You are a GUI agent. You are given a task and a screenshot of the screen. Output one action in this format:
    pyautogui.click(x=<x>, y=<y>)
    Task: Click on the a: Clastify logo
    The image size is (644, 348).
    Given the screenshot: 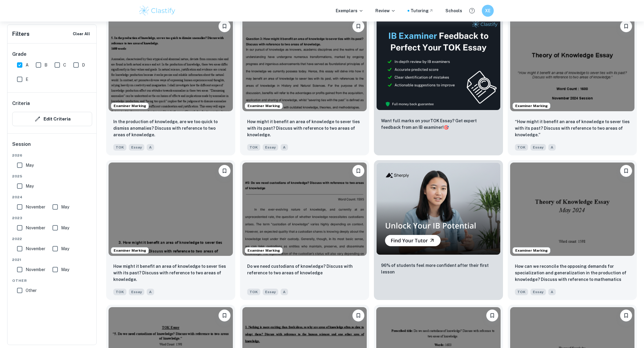 What is the action you would take?
    pyautogui.click(x=157, y=11)
    